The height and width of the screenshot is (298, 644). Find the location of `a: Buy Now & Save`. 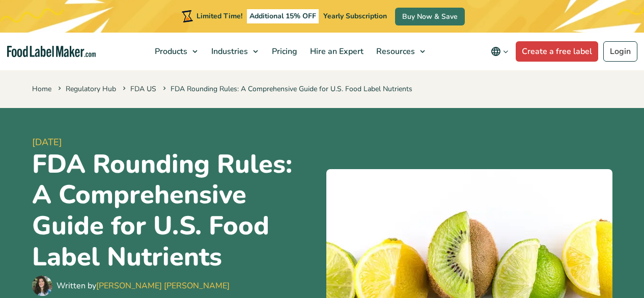

a: Buy Now & Save is located at coordinates (430, 16).